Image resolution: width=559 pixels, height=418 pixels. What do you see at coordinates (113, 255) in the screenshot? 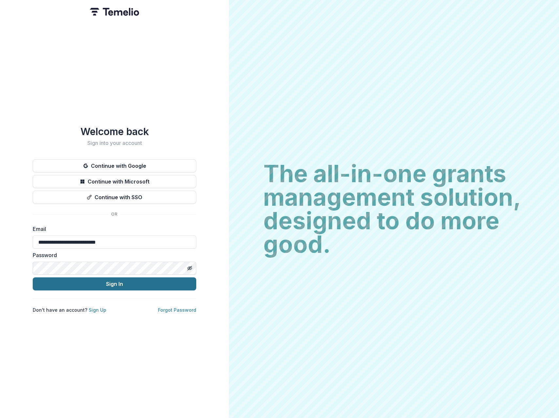
I see `label: Password` at bounding box center [113, 255].